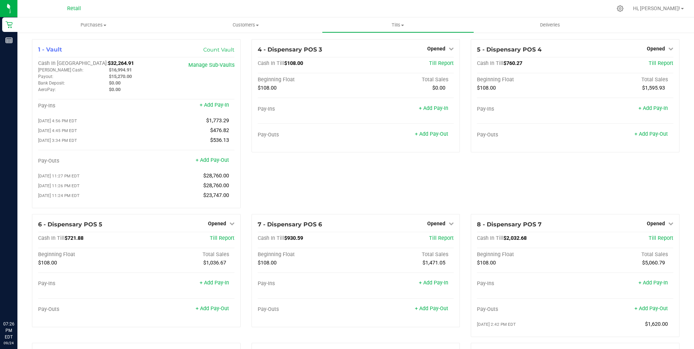 The image size is (694, 349). Describe the element at coordinates (9, 343) in the screenshot. I see `p: 09/24` at that location.